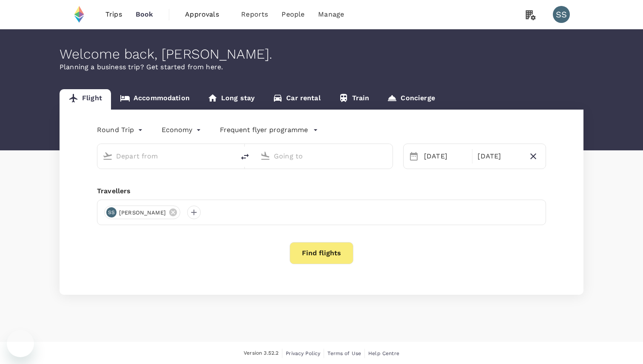  Describe the element at coordinates (206, 15) in the screenshot. I see `span: Approvals` at that location.